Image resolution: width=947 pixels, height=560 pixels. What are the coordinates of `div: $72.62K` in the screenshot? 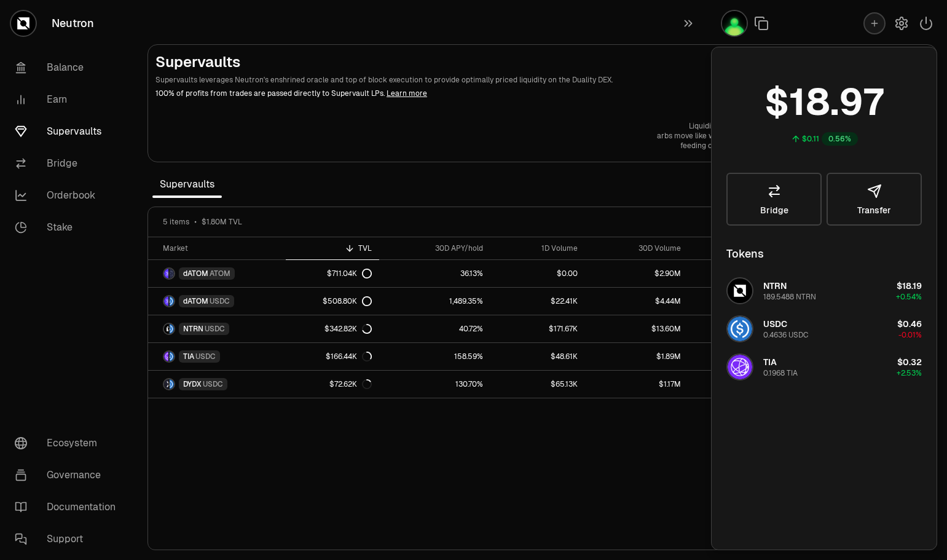 It's located at (350, 384).